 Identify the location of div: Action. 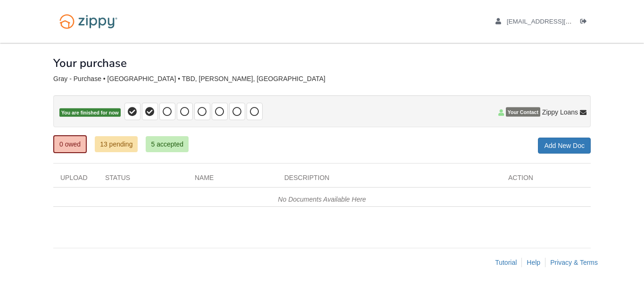
(546, 180).